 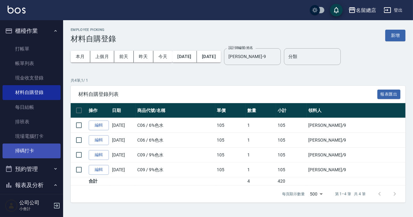 I want to click on p: 每頁顯示數量, so click(x=293, y=194).